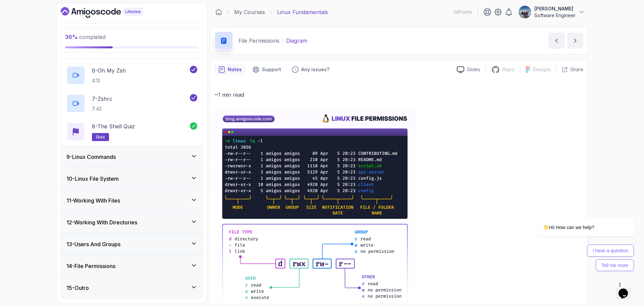  I want to click on button: 12-Working With Directories, so click(131, 222).